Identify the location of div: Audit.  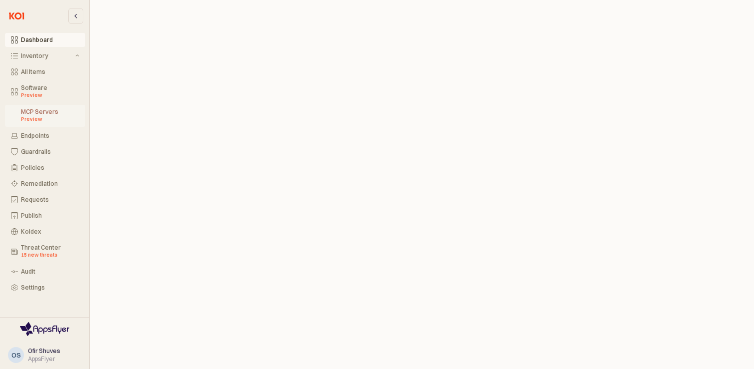
(50, 271).